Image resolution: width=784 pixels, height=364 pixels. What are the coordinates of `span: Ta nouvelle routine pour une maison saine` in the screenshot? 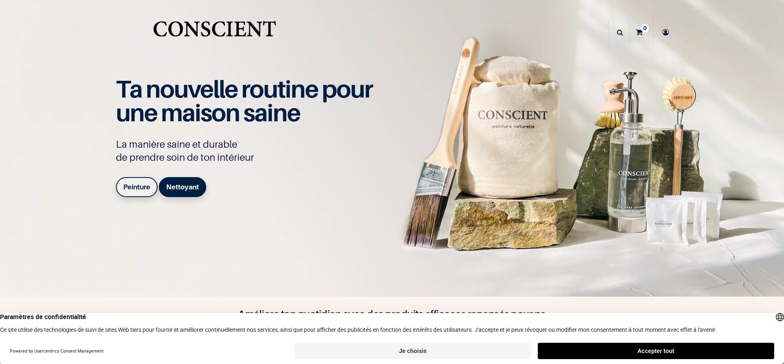 It's located at (244, 101).